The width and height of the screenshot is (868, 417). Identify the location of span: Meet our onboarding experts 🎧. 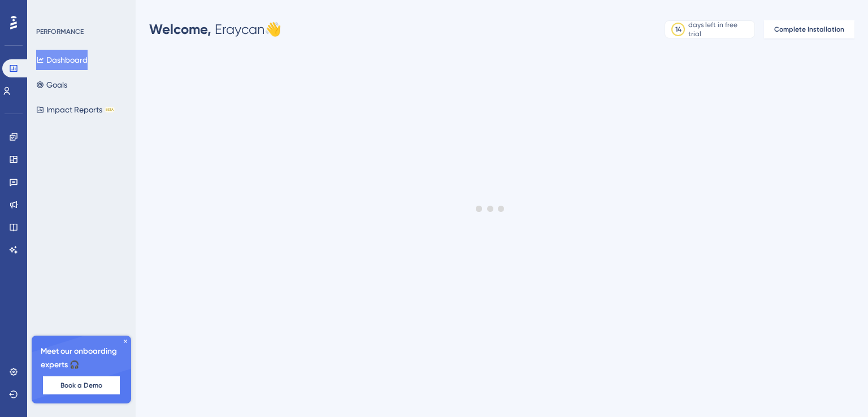
(81, 358).